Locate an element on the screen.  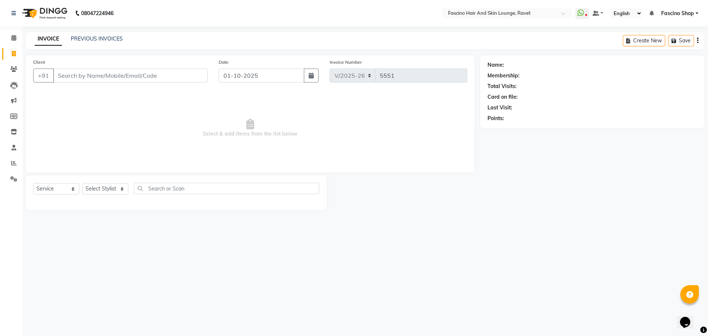
b: 08047224946 is located at coordinates (97, 13).